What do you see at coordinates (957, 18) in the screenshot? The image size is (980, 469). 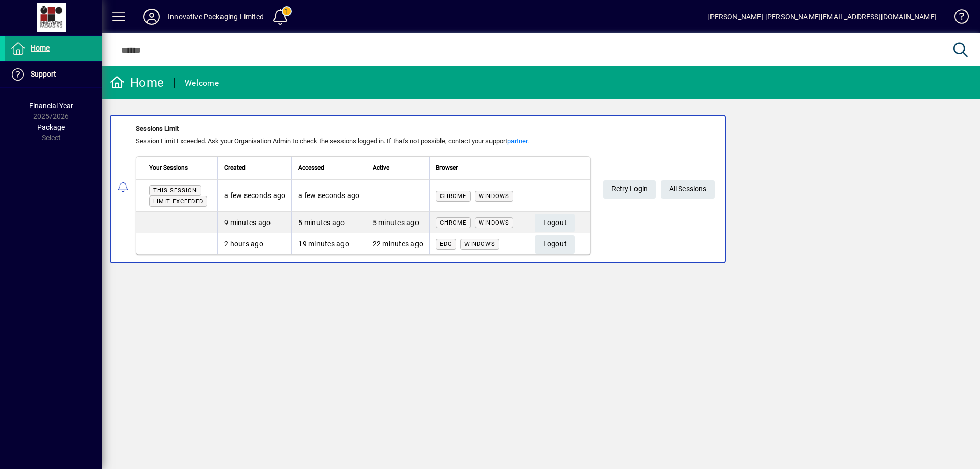 I see `a: Knowledge Base` at bounding box center [957, 18].